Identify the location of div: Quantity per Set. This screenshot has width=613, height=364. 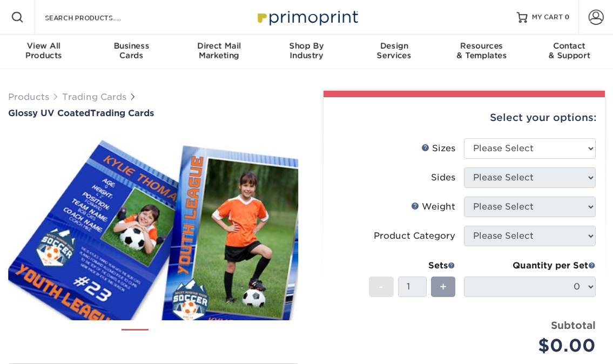
(530, 266).